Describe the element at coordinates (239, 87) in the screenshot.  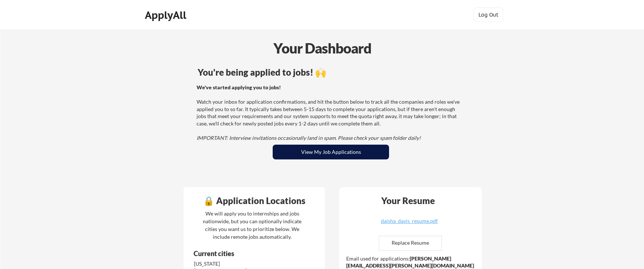
I see `strong: We've started applying you to jobs!` at that location.